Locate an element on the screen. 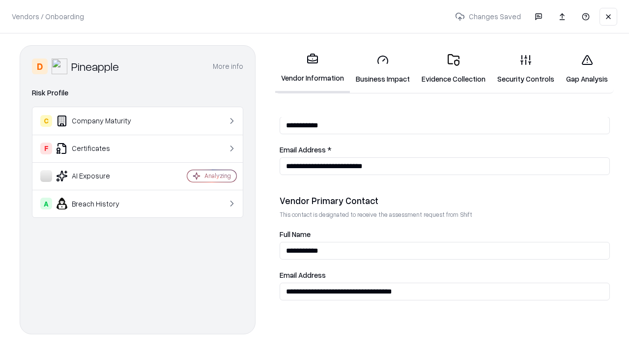 The height and width of the screenshot is (354, 629). div: D is located at coordinates (40, 66).